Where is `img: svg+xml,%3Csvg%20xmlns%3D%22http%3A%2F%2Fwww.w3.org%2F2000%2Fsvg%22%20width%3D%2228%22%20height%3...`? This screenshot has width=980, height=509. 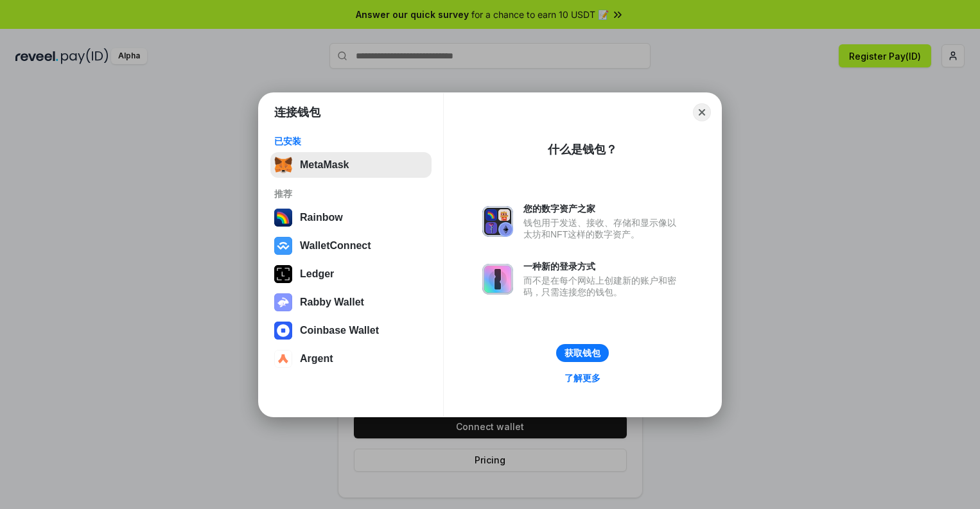 img: svg+xml,%3Csvg%20xmlns%3D%22http%3A%2F%2Fwww.w3.org%2F2000%2Fsvg%22%20width%3D%2228%22%20height%3... is located at coordinates (283, 274).